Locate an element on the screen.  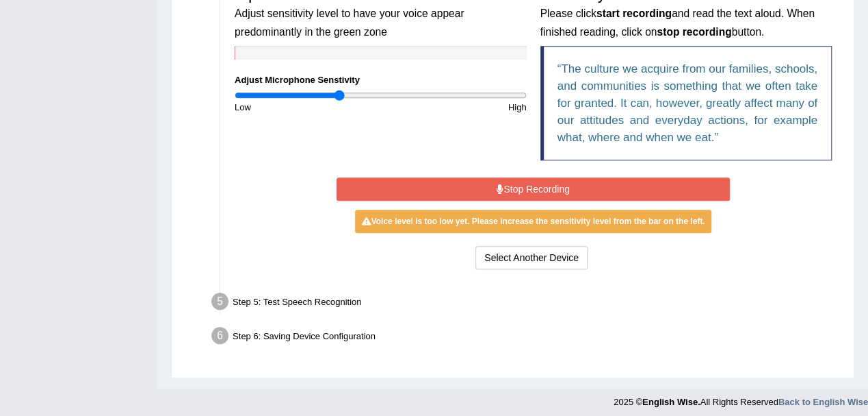
div: 2025 © All Rights Reserved is located at coordinates (741, 398).